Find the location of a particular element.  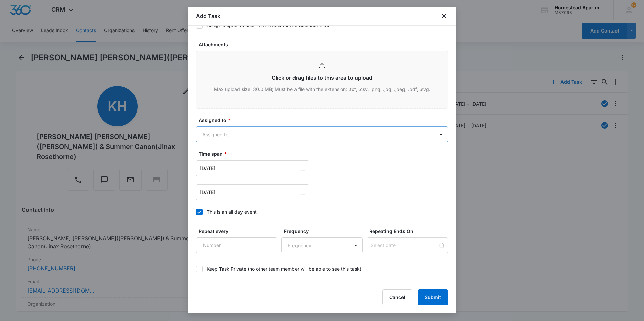

input: Select date is located at coordinates (404, 245).